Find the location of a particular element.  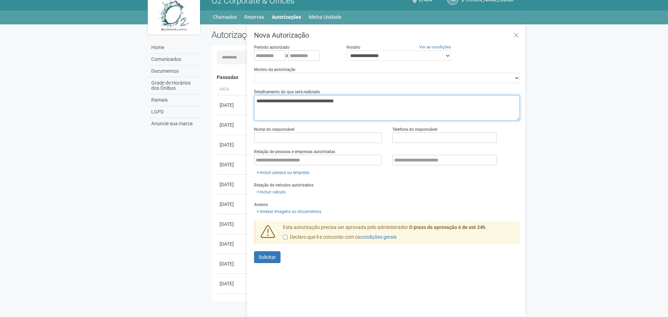

label: Motivo da autorização is located at coordinates (275, 70).